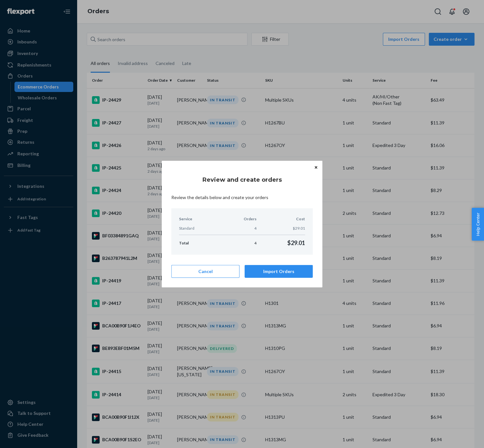 The height and width of the screenshot is (448, 484). What do you see at coordinates (242, 197) in the screenshot?
I see `p: Review the details below and create your orders` at bounding box center [242, 197].